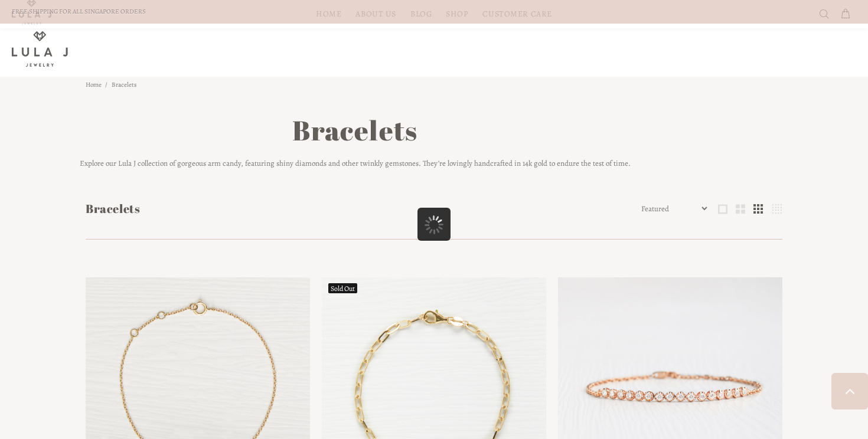  I want to click on a: Hope Diamond bracelet, so click(670, 388).